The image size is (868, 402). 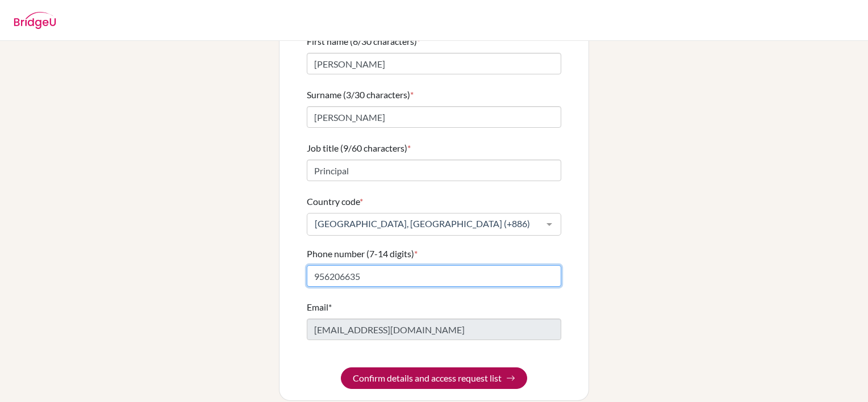 I want to click on input: Enter your first name, so click(x=434, y=64).